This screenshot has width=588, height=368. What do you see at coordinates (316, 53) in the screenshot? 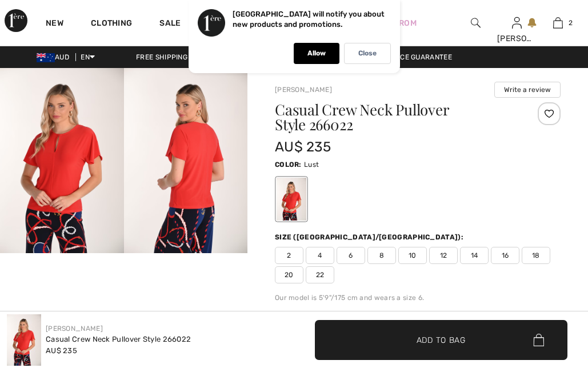
I see `p: Allow` at bounding box center [316, 53].